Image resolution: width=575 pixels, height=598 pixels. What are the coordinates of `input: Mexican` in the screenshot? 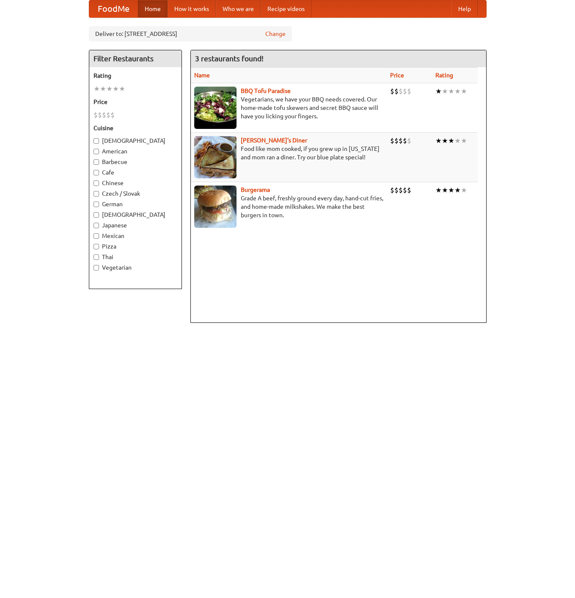 It's located at (96, 236).